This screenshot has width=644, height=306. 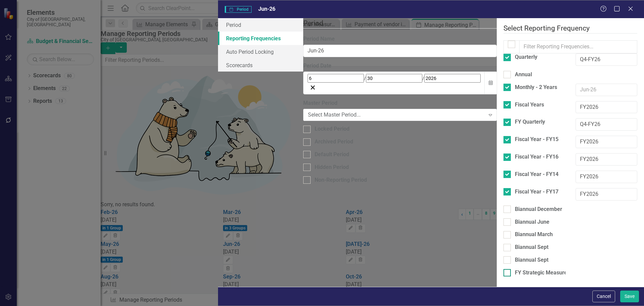 What do you see at coordinates (334, 142) in the screenshot?
I see `div: Archived Period` at bounding box center [334, 142].